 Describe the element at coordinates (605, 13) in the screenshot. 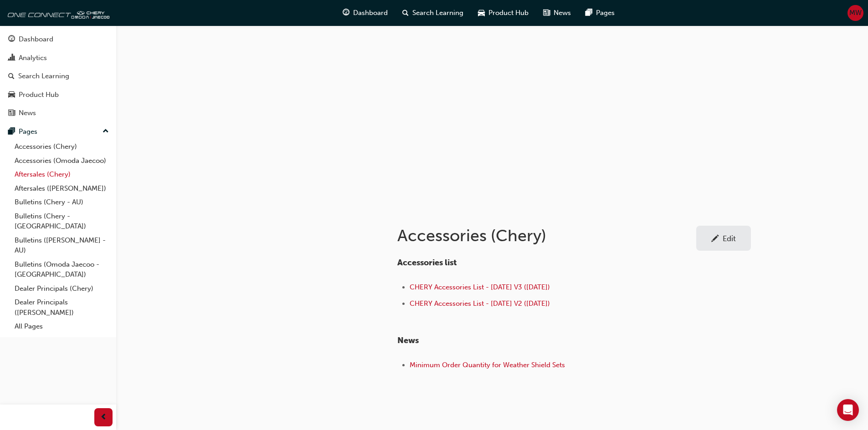

I see `span: Pages` at that location.